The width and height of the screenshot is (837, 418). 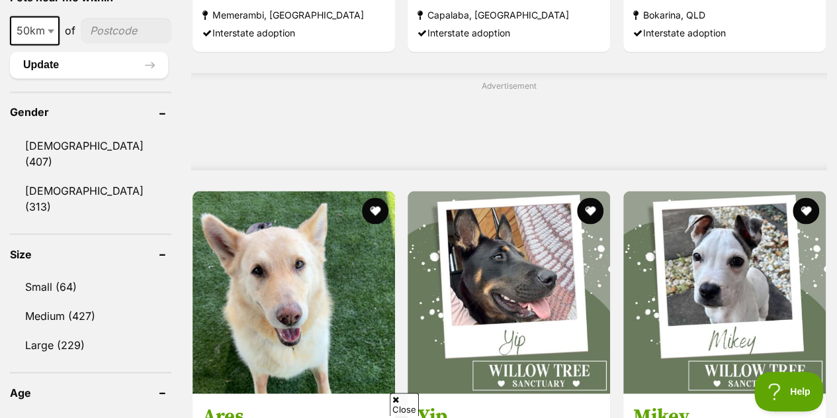 I want to click on a: Small (64), so click(x=91, y=286).